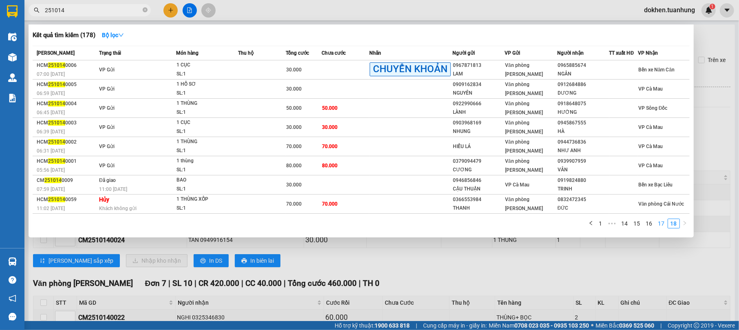 This screenshot has height=330, width=739. What do you see at coordinates (207, 104) in the screenshot?
I see `div: 1 THÙNG` at bounding box center [207, 104].